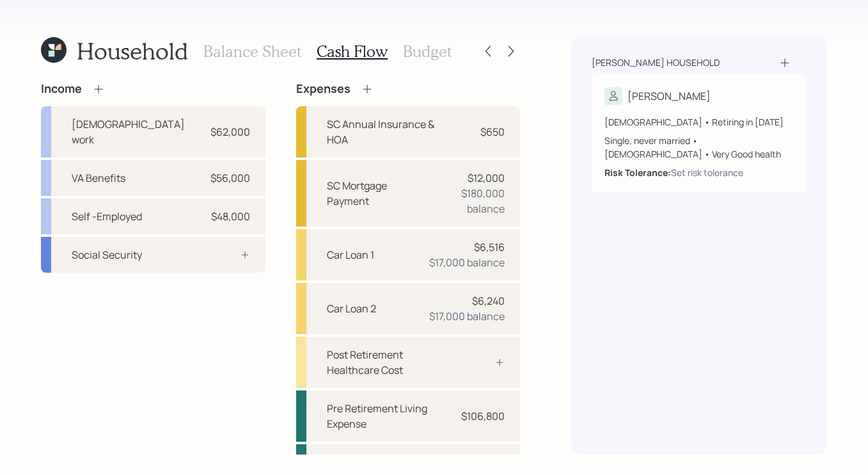  What do you see at coordinates (391, 362) in the screenshot?
I see `div: Post Retirement Healthcare Cost` at bounding box center [391, 362].